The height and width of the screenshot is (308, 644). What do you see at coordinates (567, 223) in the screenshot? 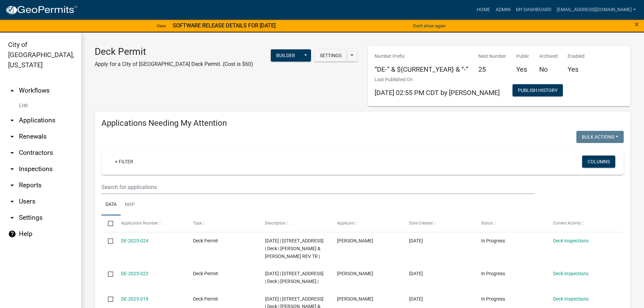
I see `span: Current Activity` at bounding box center [567, 223].